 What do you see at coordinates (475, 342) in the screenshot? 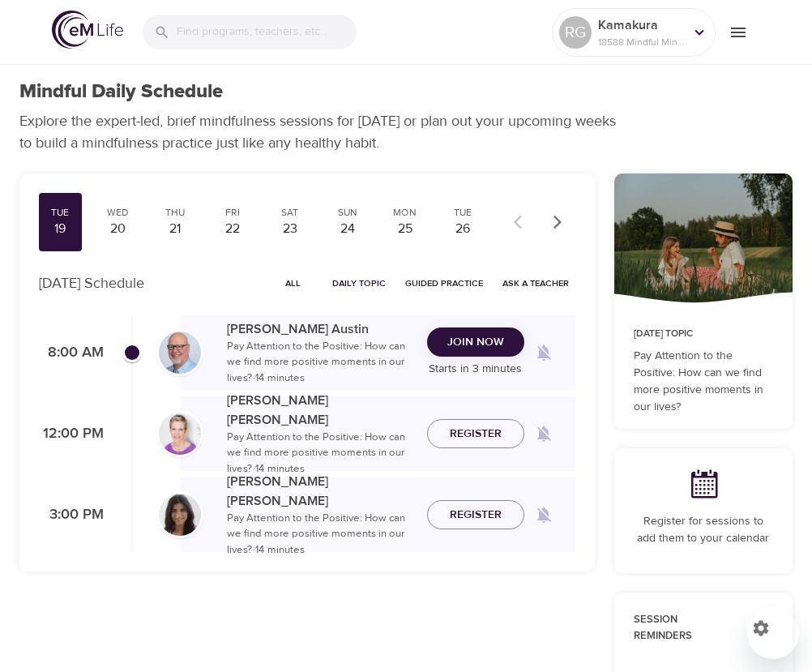
I see `span: Join Now` at bounding box center [475, 342].